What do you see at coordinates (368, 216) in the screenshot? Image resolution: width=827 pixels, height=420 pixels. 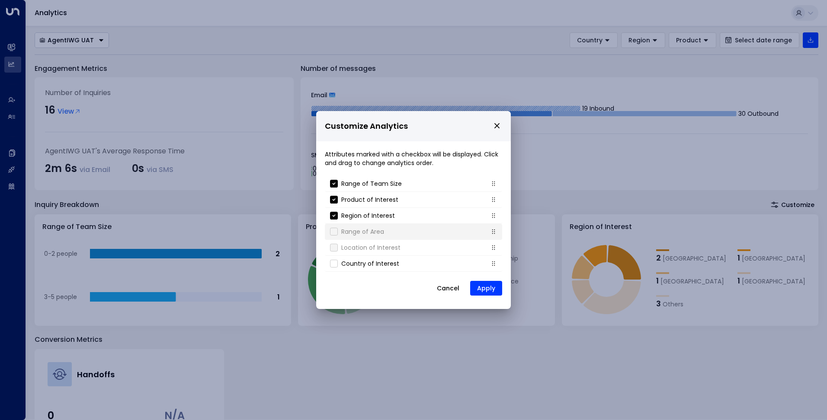 I see `p: Region of Interest` at bounding box center [368, 216].